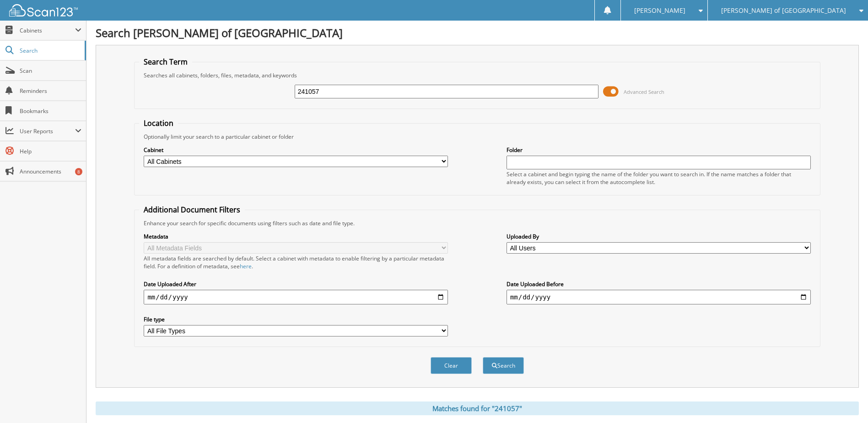 This screenshot has width=868, height=423. Describe the element at coordinates (295, 319) in the screenshot. I see `label: File type` at that location.